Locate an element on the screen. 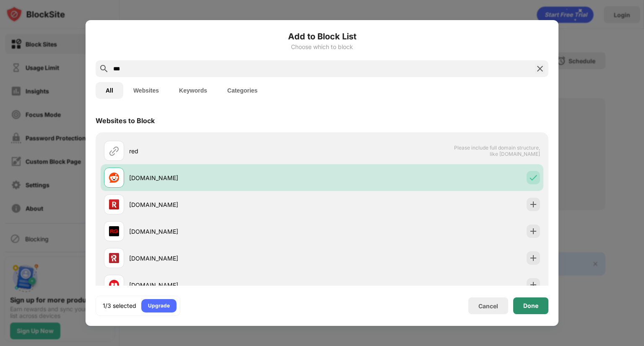  div: 1/3 selected is located at coordinates (119, 306).